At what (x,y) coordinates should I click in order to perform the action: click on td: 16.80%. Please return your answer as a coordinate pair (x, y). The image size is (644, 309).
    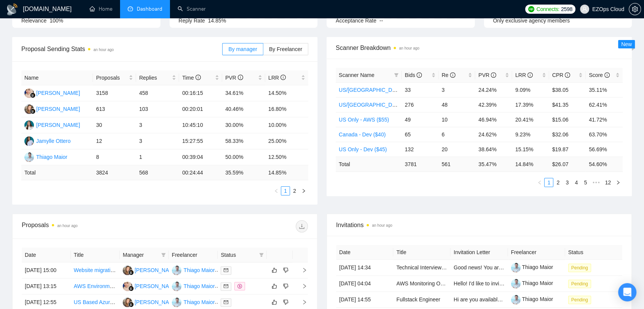
    Looking at the image, I should click on (287, 110).